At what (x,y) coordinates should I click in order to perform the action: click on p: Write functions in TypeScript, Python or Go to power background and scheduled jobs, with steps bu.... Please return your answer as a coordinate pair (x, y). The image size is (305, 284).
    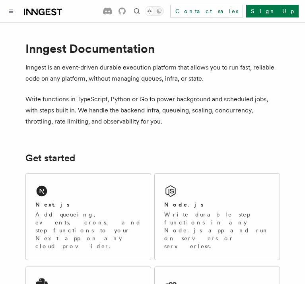
    Looking at the image, I should click on (153, 111).